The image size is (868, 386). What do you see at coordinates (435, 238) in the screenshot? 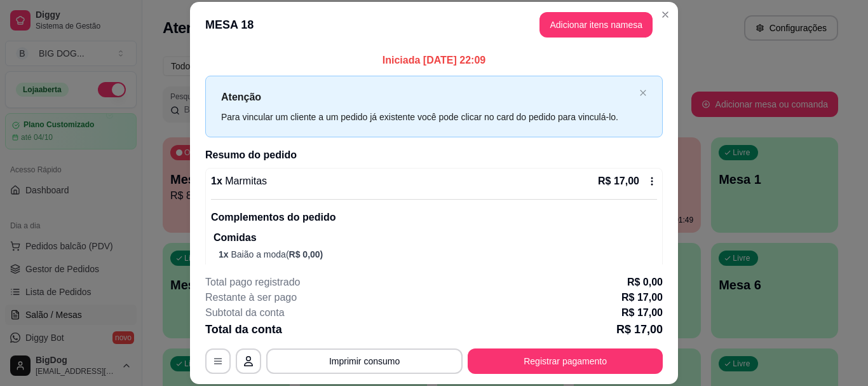
I see `p: Comidas` at bounding box center [435, 238].